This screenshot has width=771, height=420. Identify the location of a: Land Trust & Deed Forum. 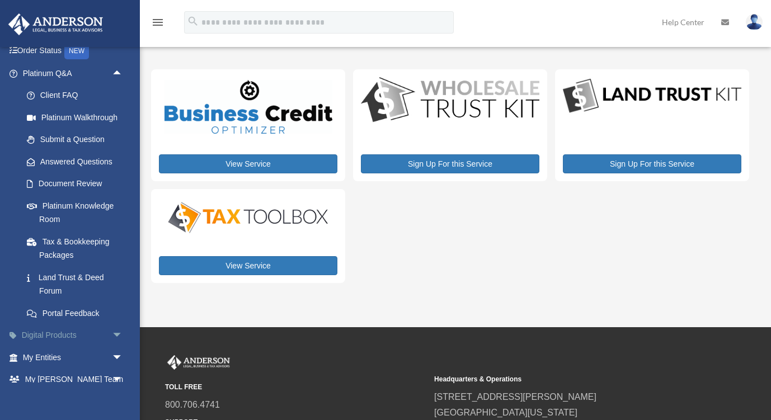
(78, 284).